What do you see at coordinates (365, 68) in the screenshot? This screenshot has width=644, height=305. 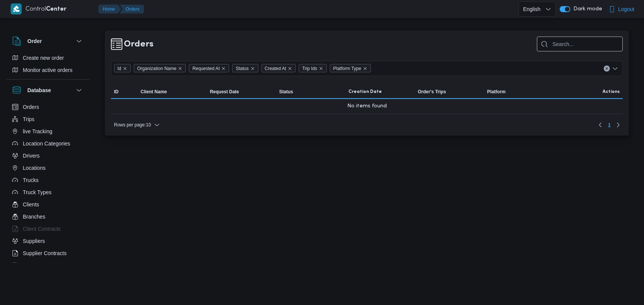 I see `button: Remove Platform Type from selection in this group` at bounding box center [365, 68].